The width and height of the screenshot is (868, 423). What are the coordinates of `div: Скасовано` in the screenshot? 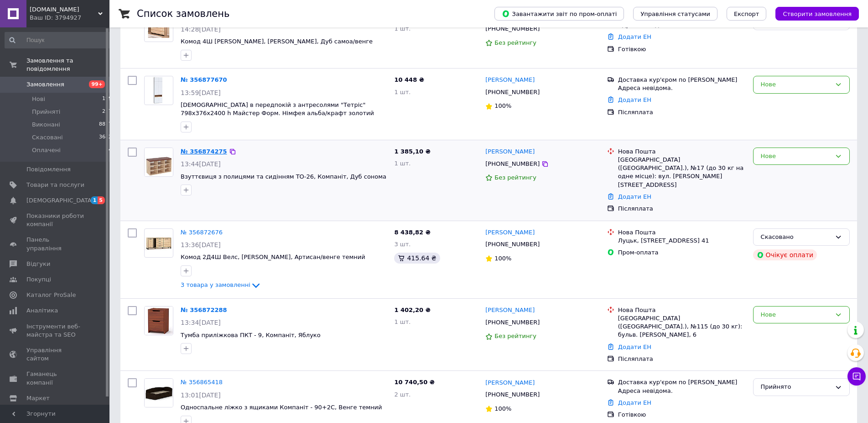 It's located at (796, 237).